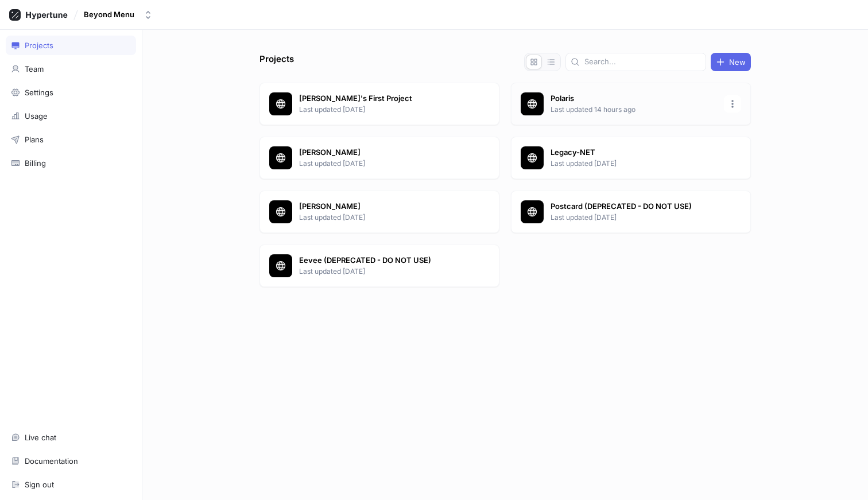 This screenshot has height=500, width=868. Describe the element at coordinates (70, 46) in the screenshot. I see `a: Projects` at that location.